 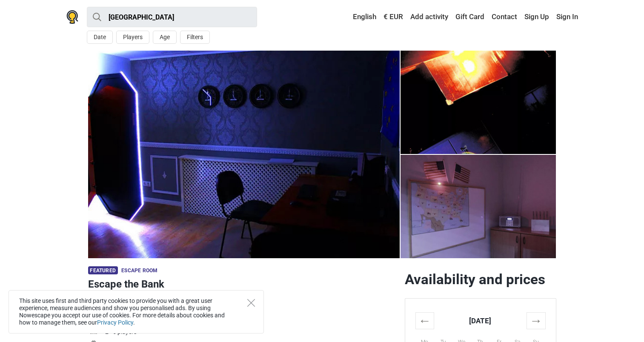 What do you see at coordinates (470, 17) in the screenshot?
I see `a: Gift Card` at bounding box center [470, 17].